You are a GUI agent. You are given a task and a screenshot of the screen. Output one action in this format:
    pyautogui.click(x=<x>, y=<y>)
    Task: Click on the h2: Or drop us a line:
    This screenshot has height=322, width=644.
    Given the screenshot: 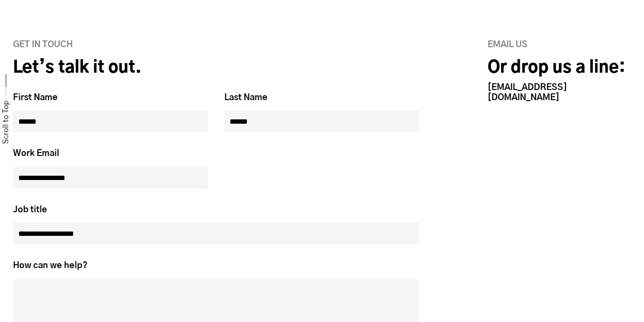 What is the action you would take?
    pyautogui.click(x=559, y=68)
    